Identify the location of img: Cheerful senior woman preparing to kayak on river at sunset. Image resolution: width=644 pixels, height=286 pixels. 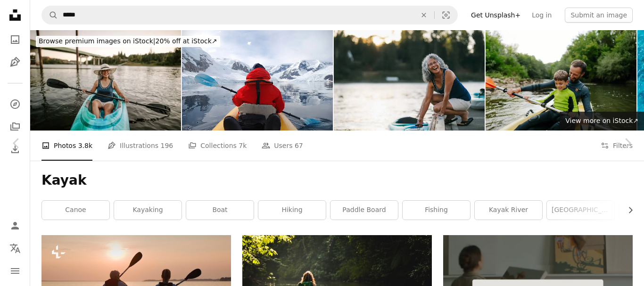
(409, 80).